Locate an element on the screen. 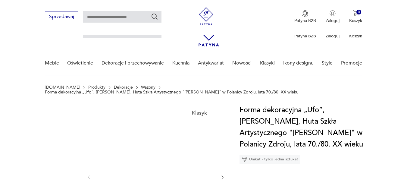 The height and width of the screenshot is (183, 407). a: Meble is located at coordinates (52, 63).